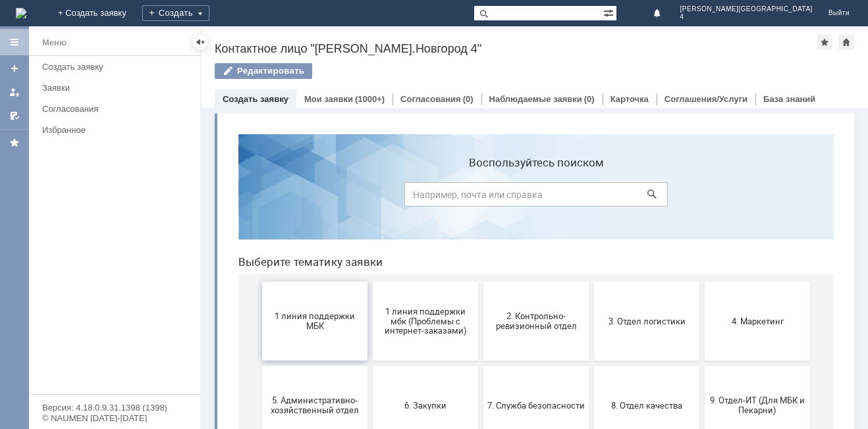  Describe the element at coordinates (21, 13) in the screenshot. I see `img: logo` at that location.